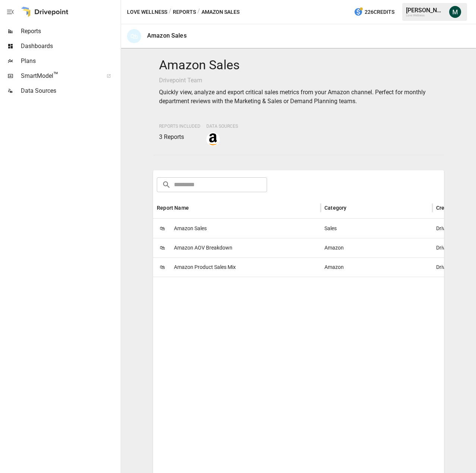 The image size is (476, 473). Describe the element at coordinates (298, 65) in the screenshot. I see `h4: Amazon Sales` at that location.